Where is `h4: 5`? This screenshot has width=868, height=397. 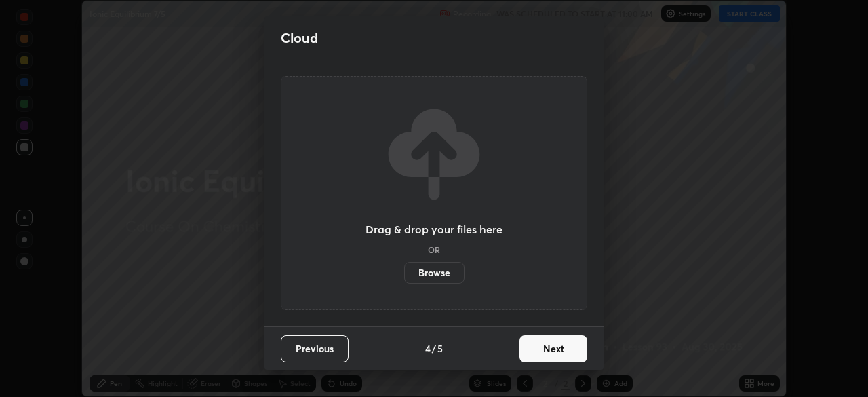
h4: 5 is located at coordinates (440, 347).